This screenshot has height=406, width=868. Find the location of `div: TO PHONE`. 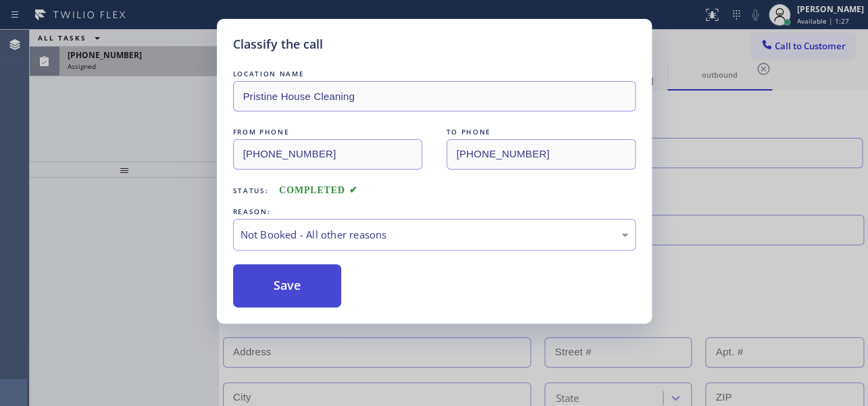

div: TO PHONE is located at coordinates (541, 131).